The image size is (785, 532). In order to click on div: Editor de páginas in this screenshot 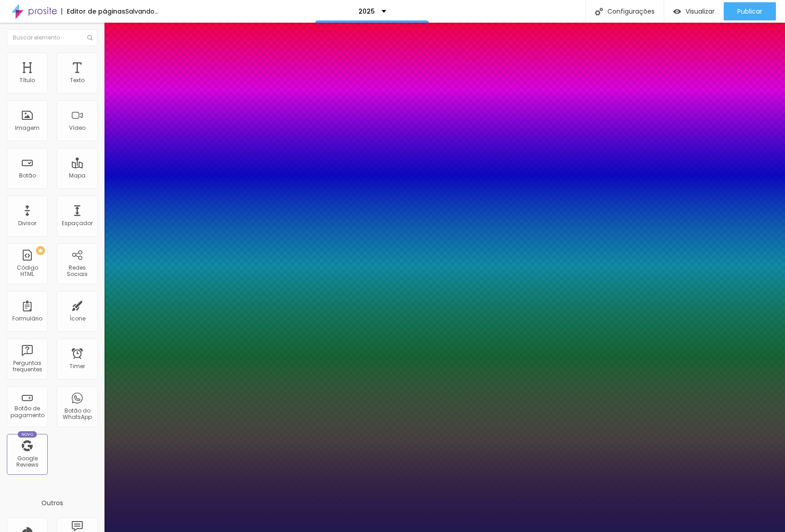, I will do `click(93, 11)`.